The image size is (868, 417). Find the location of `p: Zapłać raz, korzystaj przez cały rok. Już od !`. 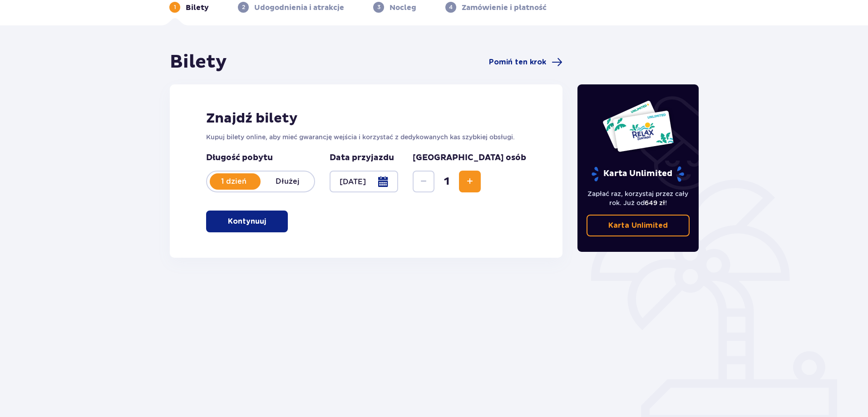

p: Zapłać raz, korzystaj przez cały rok. Już od ! is located at coordinates (638, 198).